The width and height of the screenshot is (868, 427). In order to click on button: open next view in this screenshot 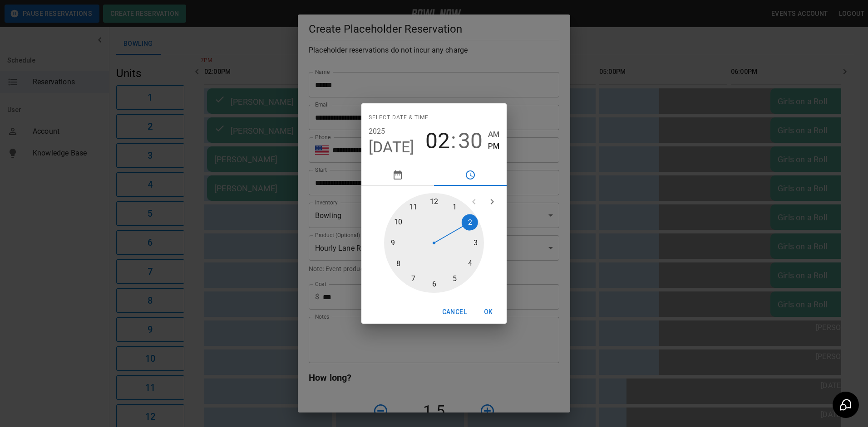, I will do `click(492, 202)`.